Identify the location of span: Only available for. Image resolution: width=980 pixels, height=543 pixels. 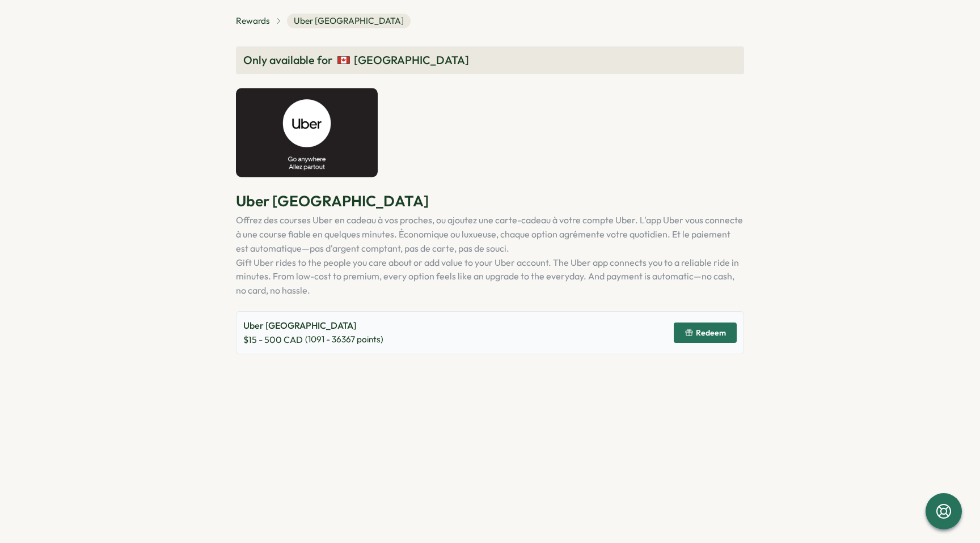
(288, 60).